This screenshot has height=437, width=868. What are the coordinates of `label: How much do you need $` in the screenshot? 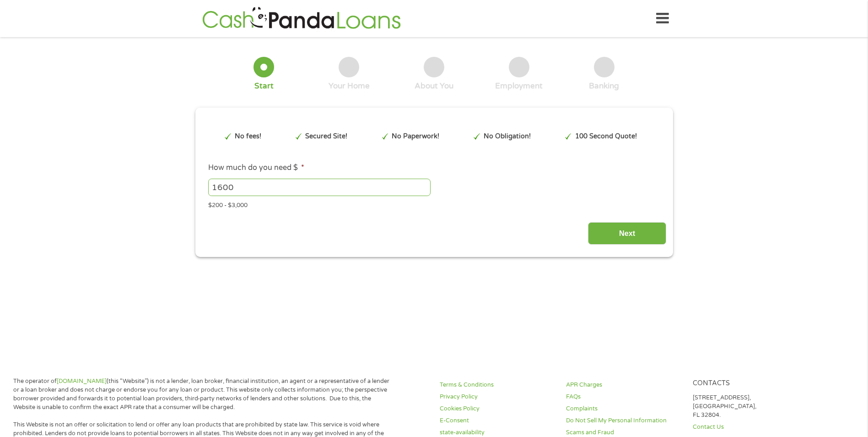 It's located at (256, 167).